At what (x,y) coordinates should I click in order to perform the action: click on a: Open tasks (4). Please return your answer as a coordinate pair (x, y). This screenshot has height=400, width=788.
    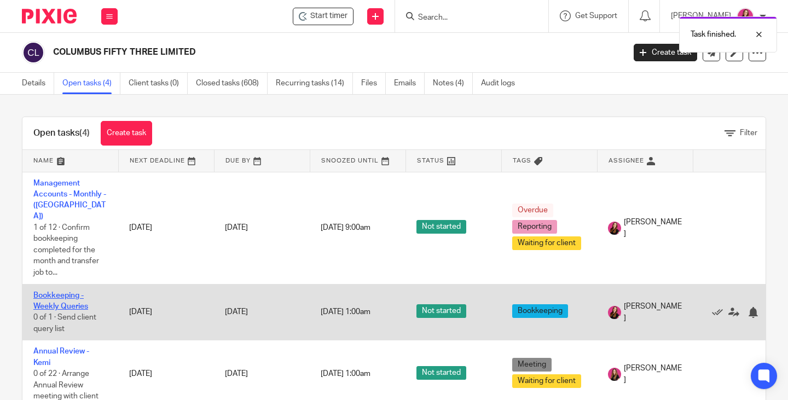
    Looking at the image, I should click on (91, 83).